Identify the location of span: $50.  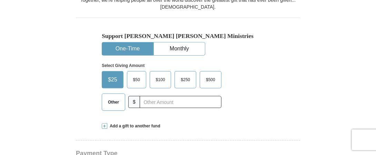
(137, 80).